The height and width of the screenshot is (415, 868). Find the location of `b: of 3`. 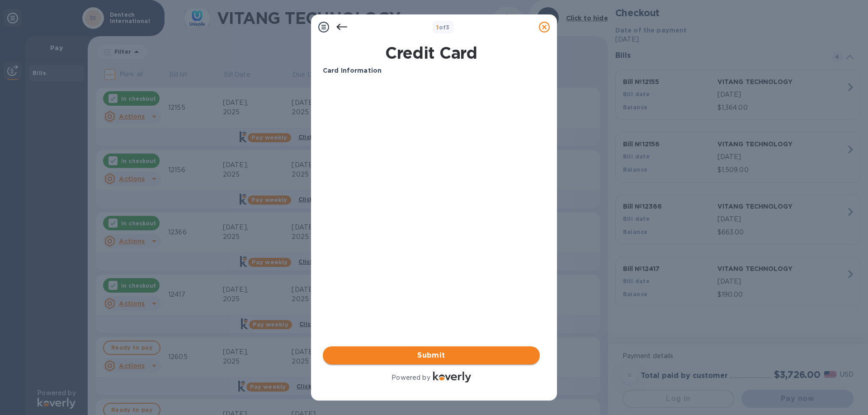

b: of 3 is located at coordinates (443, 27).